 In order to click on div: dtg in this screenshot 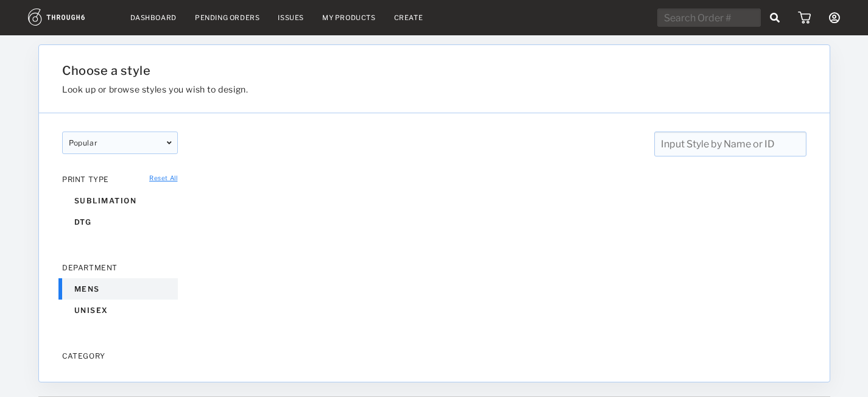, I will do `click(120, 222)`.